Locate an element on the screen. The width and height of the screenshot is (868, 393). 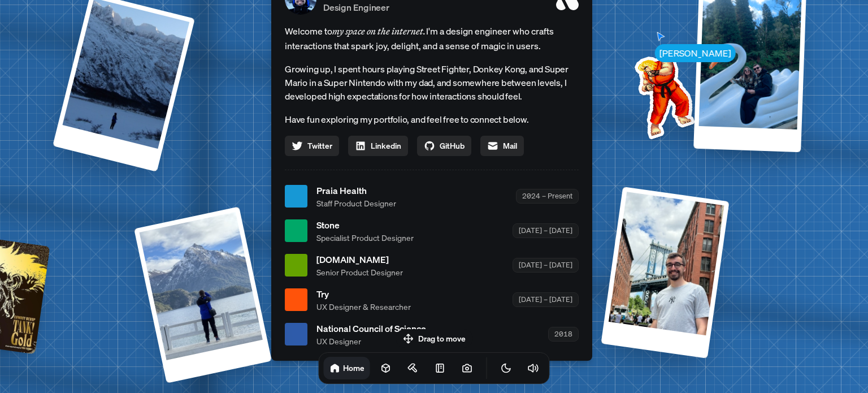
a: GitHub is located at coordinates (444, 146).